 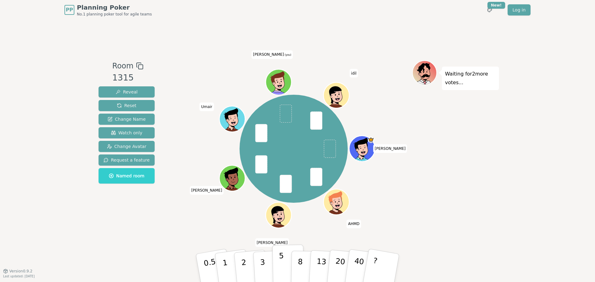 I want to click on button: Reset, so click(x=126, y=106).